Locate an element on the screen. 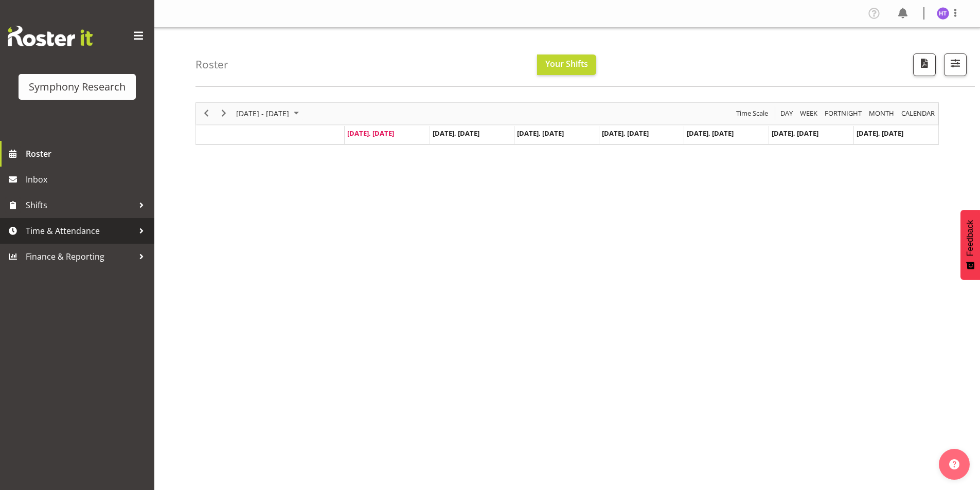 The image size is (980, 490). button: Timeline Week is located at coordinates (809, 113).